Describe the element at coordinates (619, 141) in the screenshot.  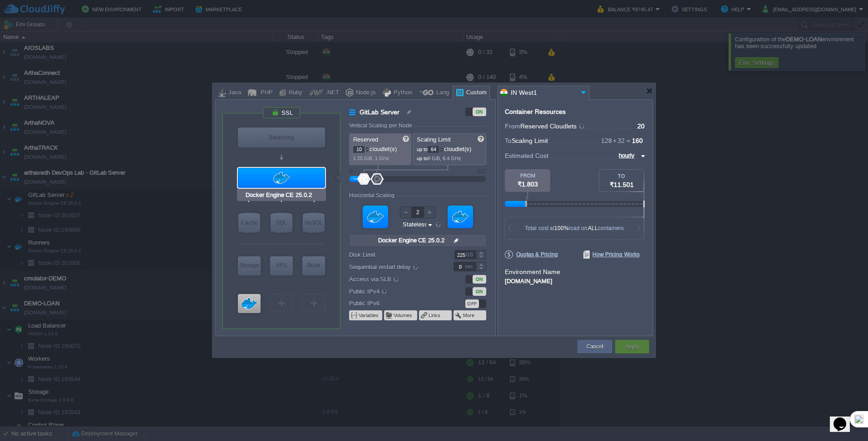
I see `span: 32` at that location.